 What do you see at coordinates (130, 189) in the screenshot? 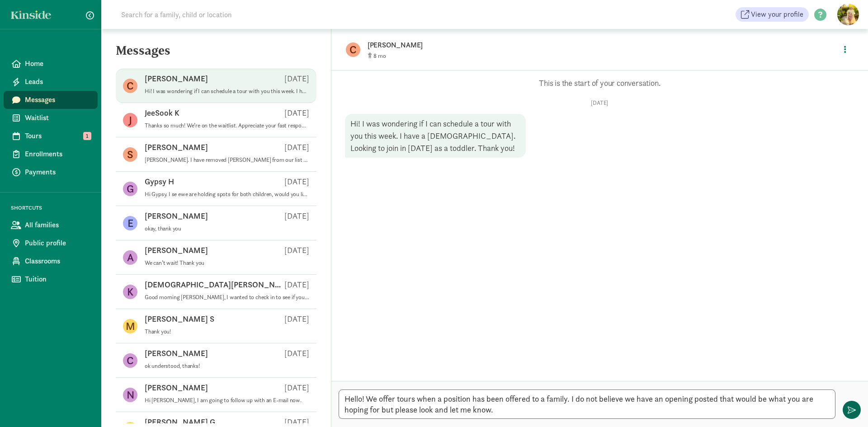
I see `figure: G` at bounding box center [130, 189].